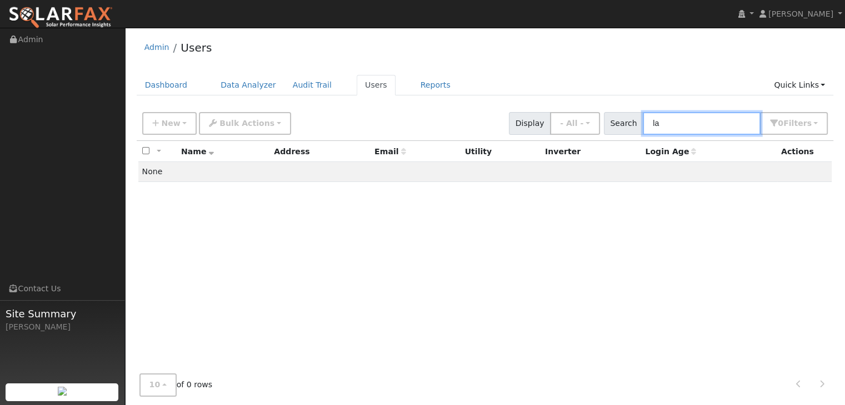  I want to click on div: Utility, so click(501, 152).